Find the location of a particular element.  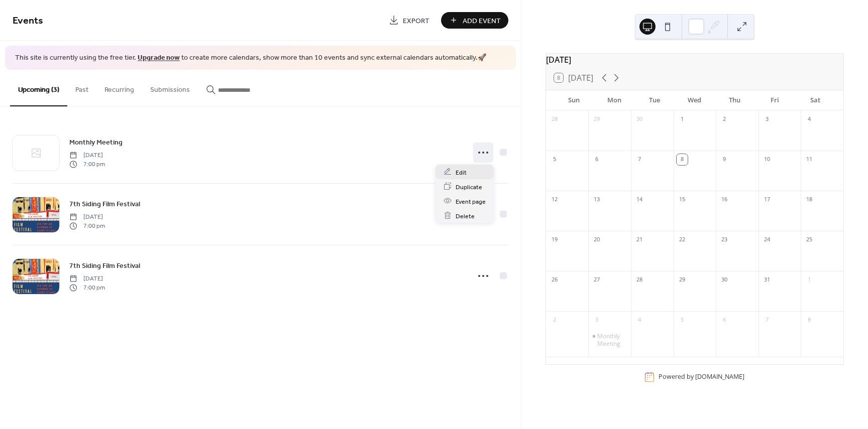

div: Tue is located at coordinates (655, 101).